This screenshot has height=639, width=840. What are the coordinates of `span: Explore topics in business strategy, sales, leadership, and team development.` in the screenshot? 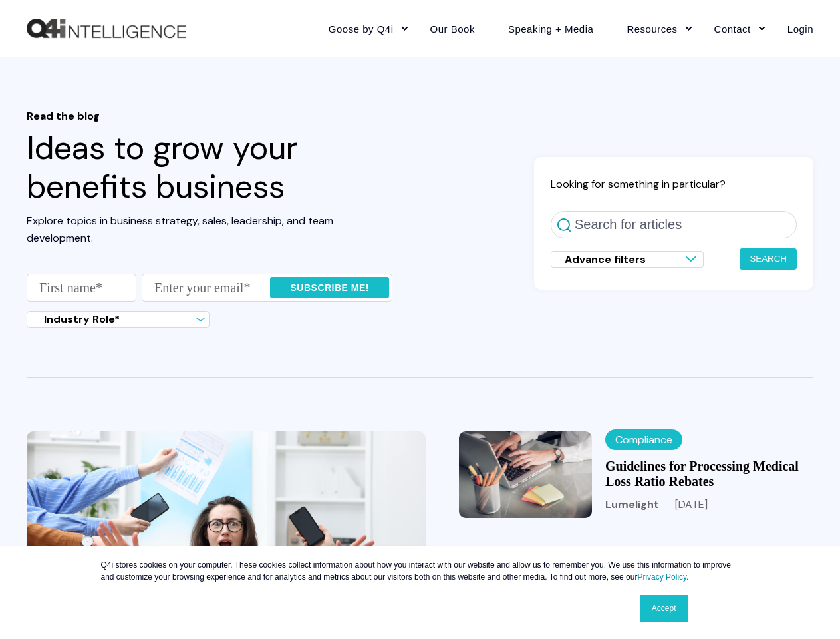 It's located at (179, 229).